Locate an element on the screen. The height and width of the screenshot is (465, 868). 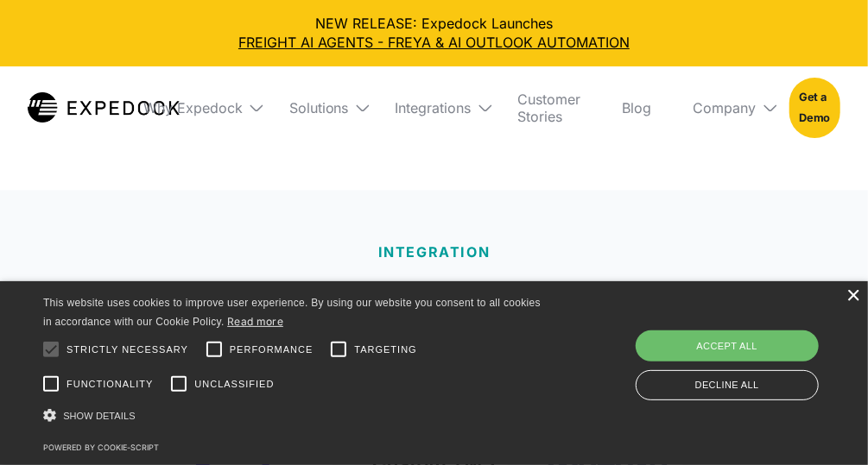
a: Get a Demo is located at coordinates (815, 108).